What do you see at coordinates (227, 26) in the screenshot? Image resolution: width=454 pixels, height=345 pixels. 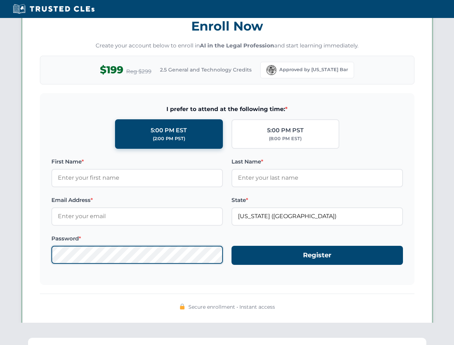 I see `h3: Enroll Now` at bounding box center [227, 26].